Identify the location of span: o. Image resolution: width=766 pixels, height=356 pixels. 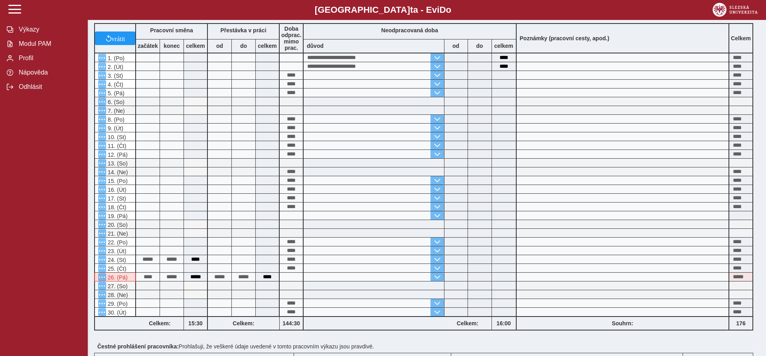
(449, 10).